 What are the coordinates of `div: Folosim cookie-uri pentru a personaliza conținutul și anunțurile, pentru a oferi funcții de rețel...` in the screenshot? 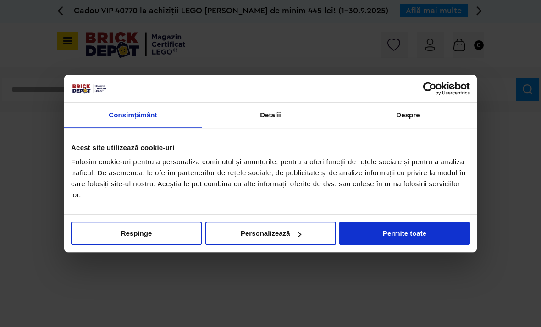 It's located at (270, 178).